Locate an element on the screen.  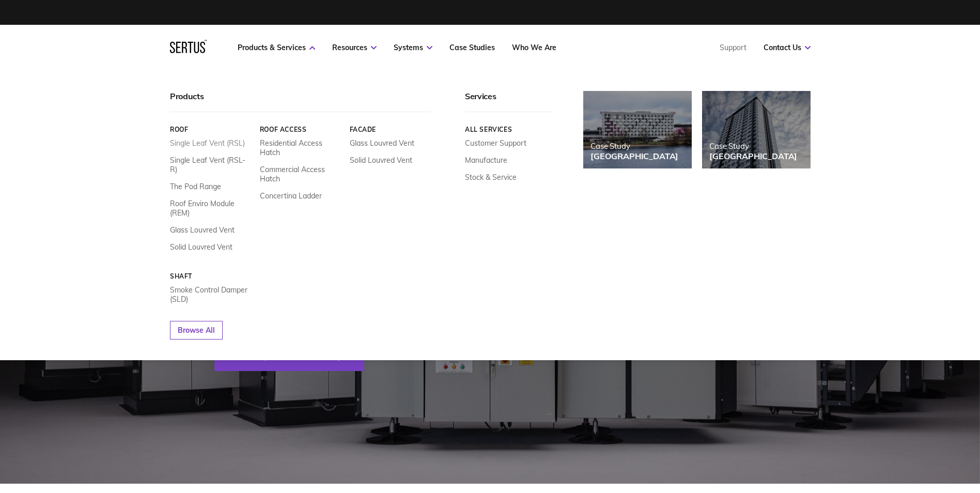
a: Facade is located at coordinates (390, 130).